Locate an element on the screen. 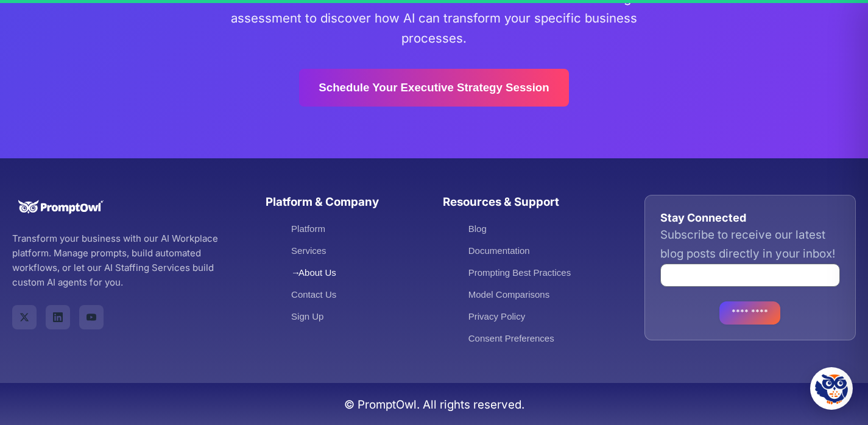 This screenshot has height=425, width=868. a: Platform is located at coordinates (308, 228).